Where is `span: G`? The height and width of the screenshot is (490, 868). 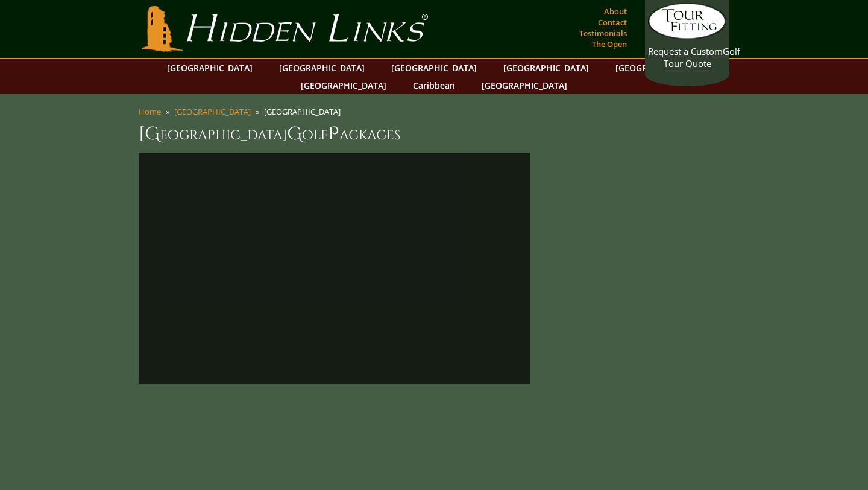
span: G is located at coordinates (294, 134).